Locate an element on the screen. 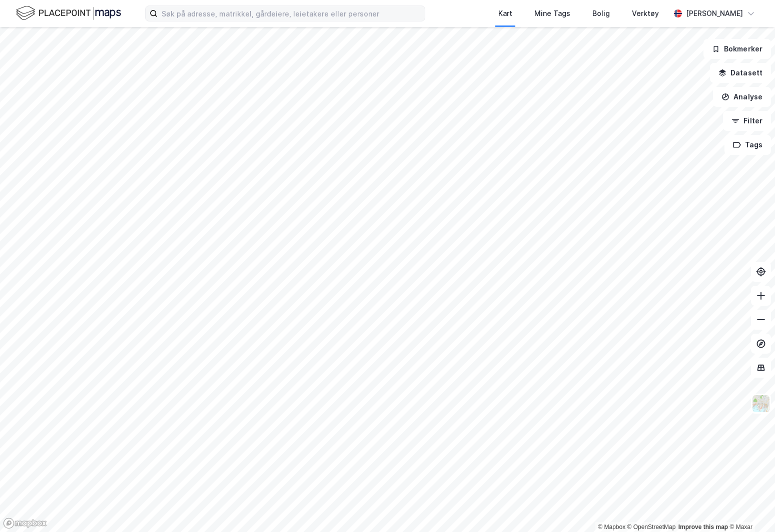 Image resolution: width=775 pixels, height=532 pixels. div: Kart is located at coordinates (505, 14).